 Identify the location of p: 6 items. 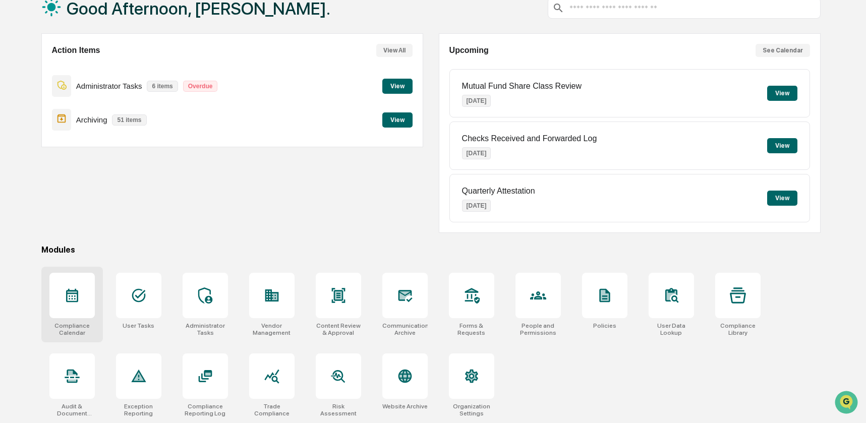
(162, 86).